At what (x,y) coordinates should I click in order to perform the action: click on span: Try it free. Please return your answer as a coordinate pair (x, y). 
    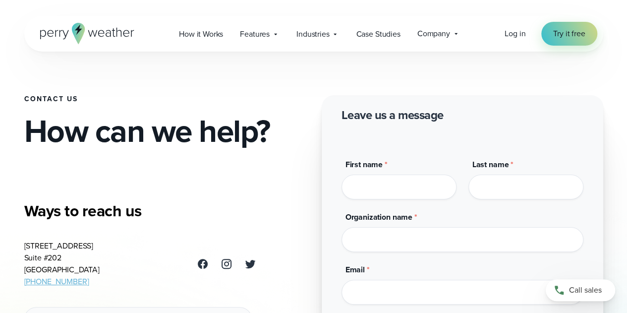
    Looking at the image, I should click on (569, 34).